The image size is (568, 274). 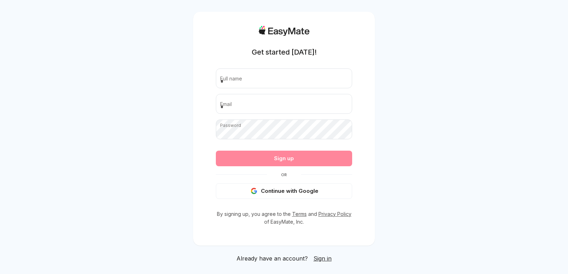 I want to click on a: Privacy Policy, so click(x=335, y=214).